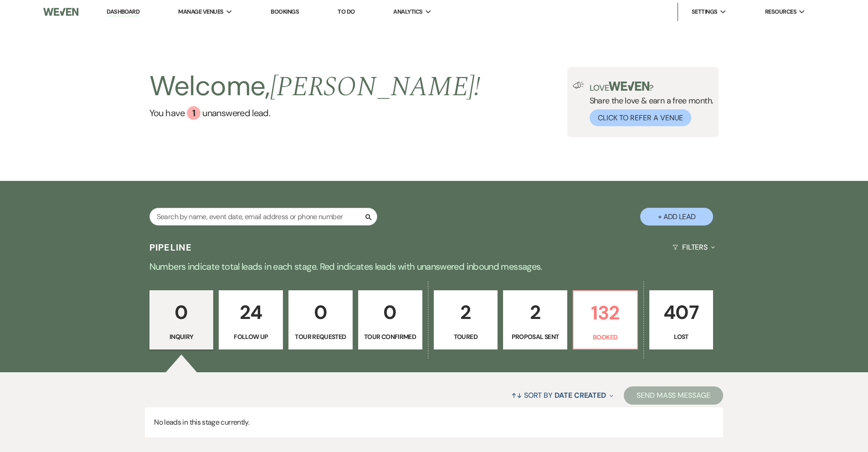 The width and height of the screenshot is (868, 452). What do you see at coordinates (408, 12) in the screenshot?
I see `span: Analytics` at bounding box center [408, 12].